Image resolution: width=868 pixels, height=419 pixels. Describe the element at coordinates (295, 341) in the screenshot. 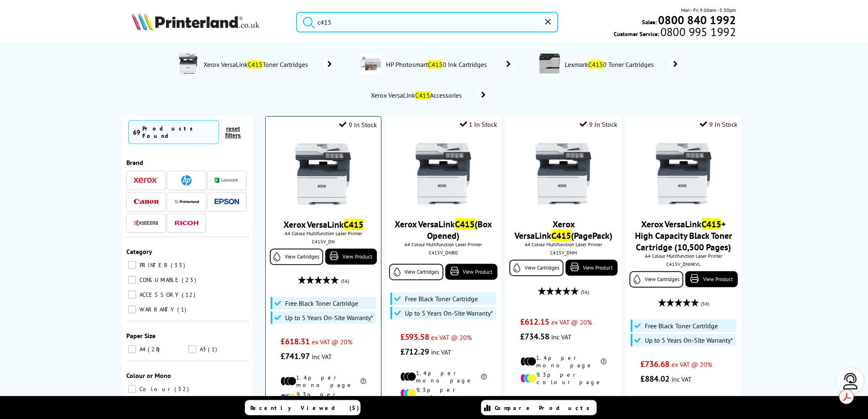

I see `span: £618.31` at that location.